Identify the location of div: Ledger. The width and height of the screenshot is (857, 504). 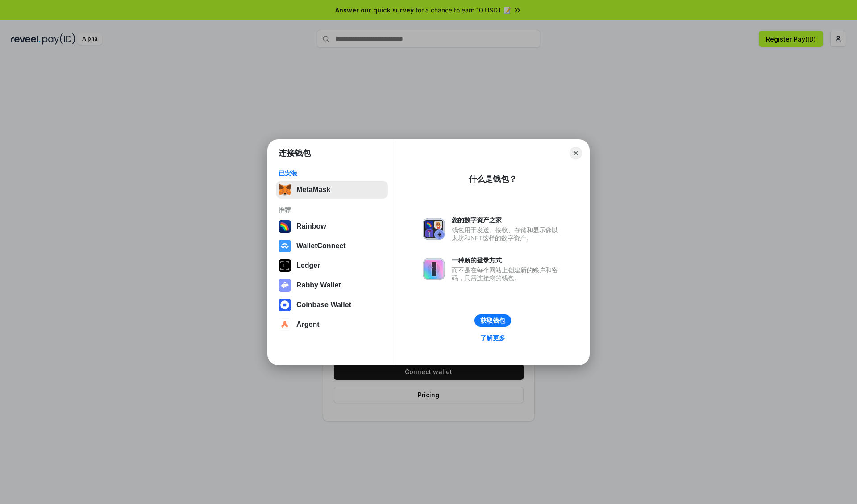
(308, 265).